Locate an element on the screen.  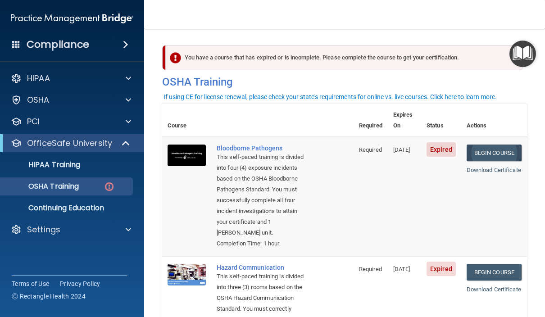
th: Status is located at coordinates (441, 120).